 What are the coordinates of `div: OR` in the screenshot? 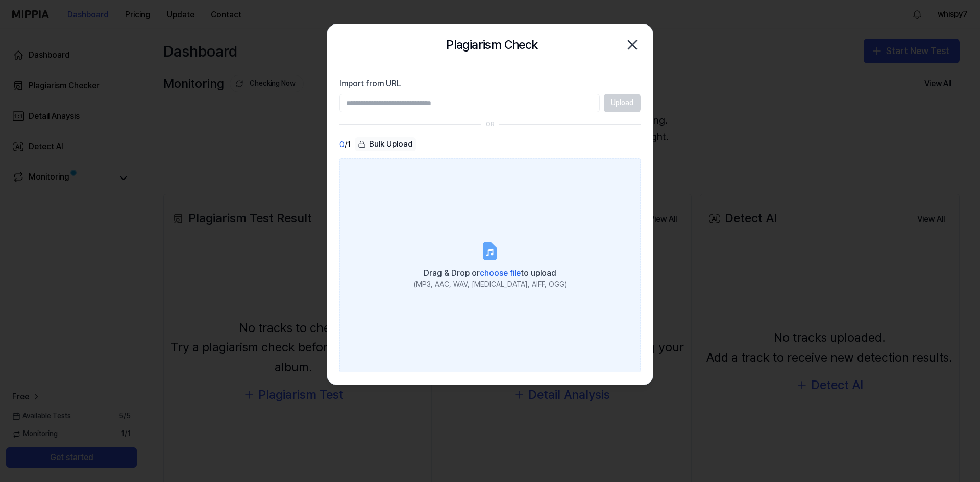 It's located at (490, 124).